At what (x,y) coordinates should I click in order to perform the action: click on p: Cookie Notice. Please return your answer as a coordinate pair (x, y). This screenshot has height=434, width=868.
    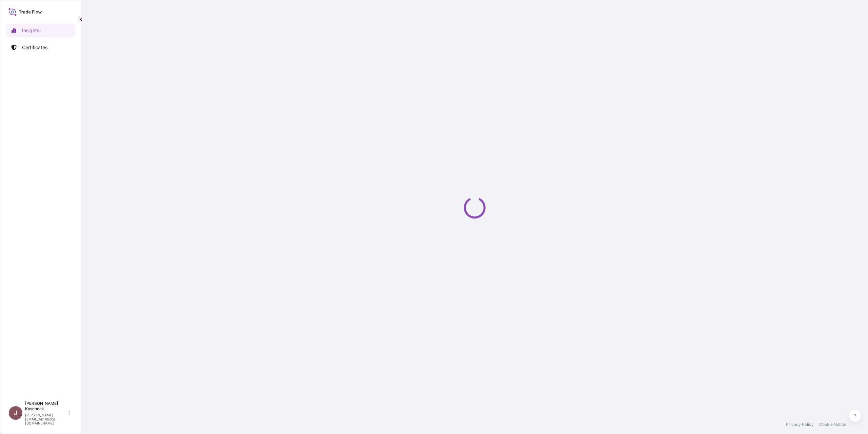
    Looking at the image, I should click on (833, 424).